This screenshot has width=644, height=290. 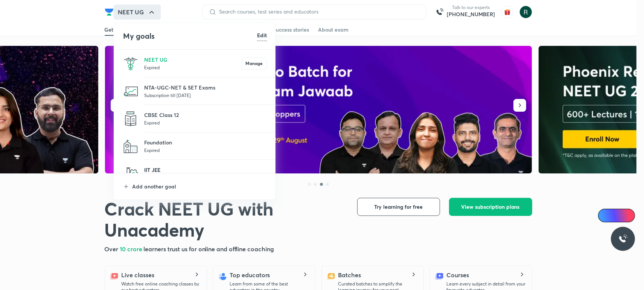 What do you see at coordinates (190, 36) in the screenshot?
I see `h4: My goals` at bounding box center [190, 36].